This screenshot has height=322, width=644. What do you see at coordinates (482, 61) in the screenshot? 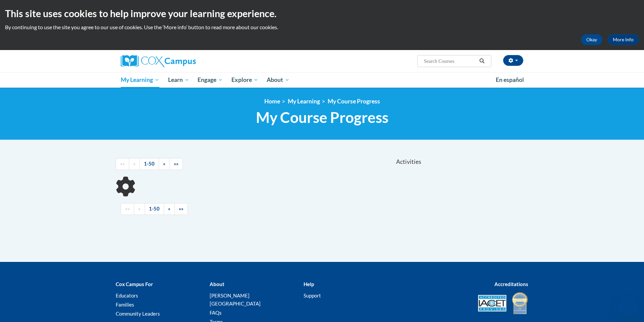
I see `button: Search` at bounding box center [482, 61].